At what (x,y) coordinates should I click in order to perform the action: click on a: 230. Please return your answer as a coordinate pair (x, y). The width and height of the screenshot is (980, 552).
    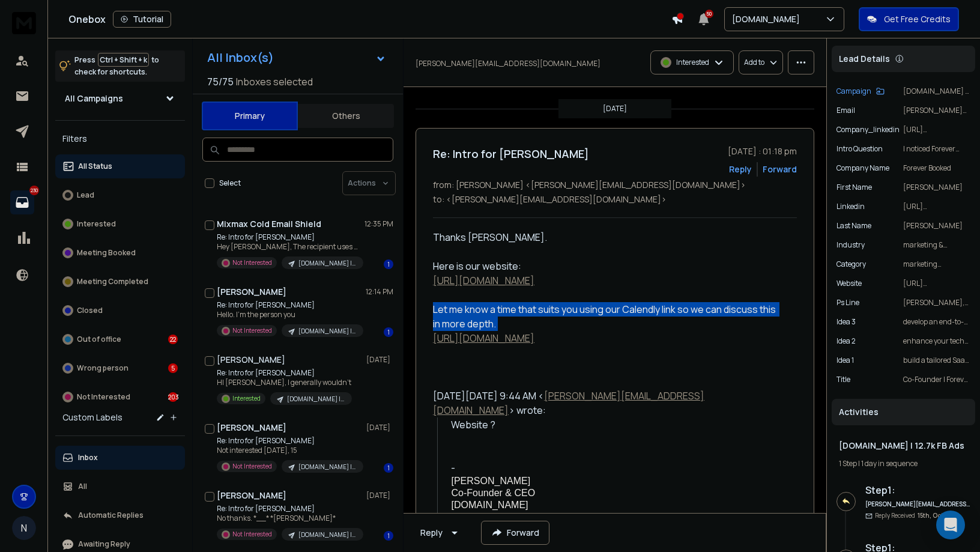
    Looking at the image, I should click on (22, 202).